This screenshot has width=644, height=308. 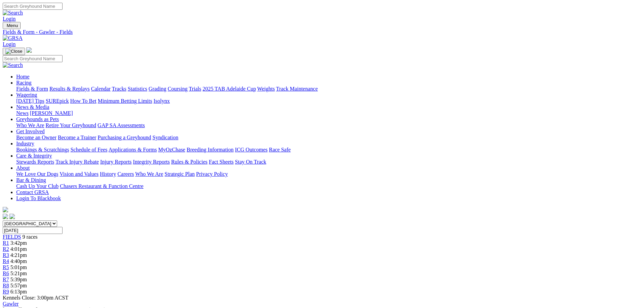 I want to click on a: Minimum Betting Limits, so click(x=125, y=101).